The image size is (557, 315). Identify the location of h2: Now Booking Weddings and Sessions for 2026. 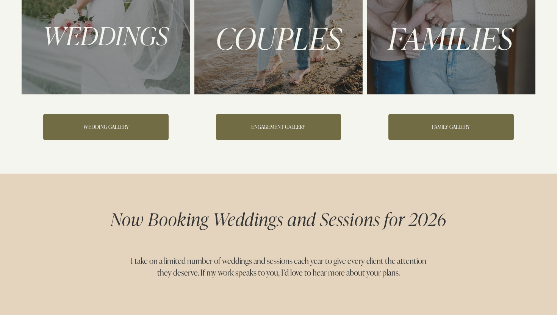
(279, 219).